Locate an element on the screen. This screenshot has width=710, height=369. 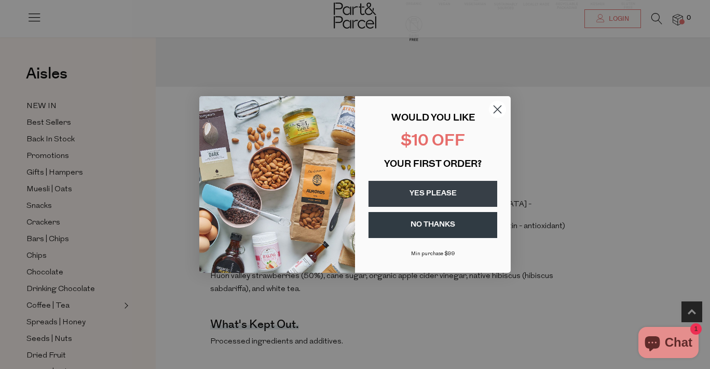
inbox-online-store-chat: Shopify online store chat is located at coordinates (669, 343).